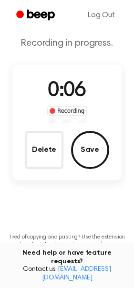  Describe the element at coordinates (90, 150) in the screenshot. I see `button: Save Audio Record` at that location.